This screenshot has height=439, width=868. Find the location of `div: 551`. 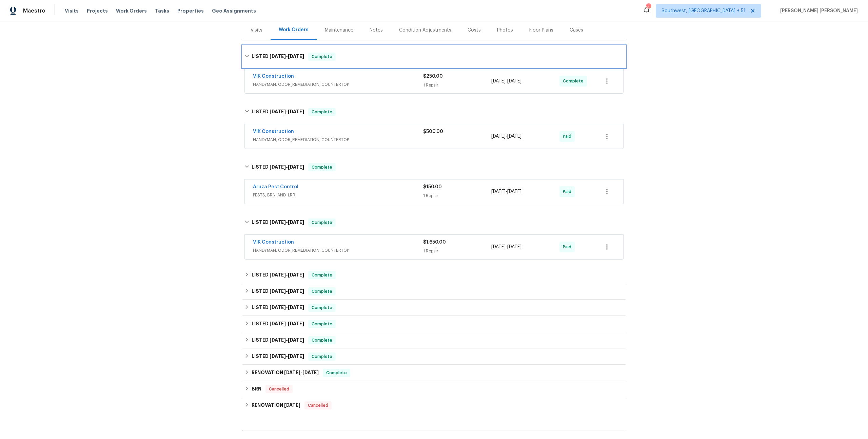

div: 551 is located at coordinates (648, 8).